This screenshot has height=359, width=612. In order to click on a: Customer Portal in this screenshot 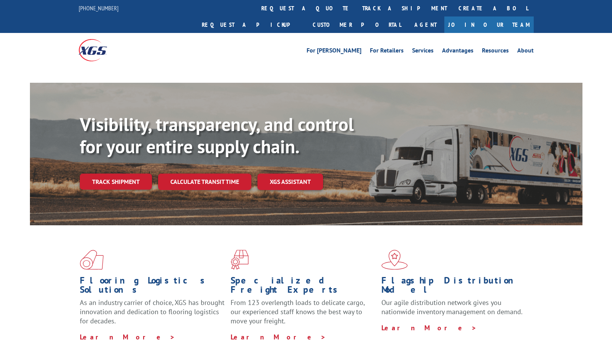, I will do `click(357, 25)`.